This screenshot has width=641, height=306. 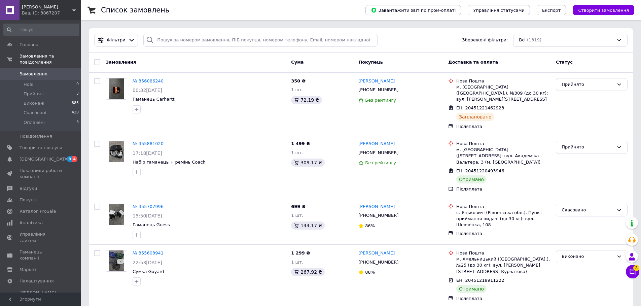 What do you see at coordinates (587, 210) in the screenshot?
I see `div: Скасовано` at bounding box center [587, 210].